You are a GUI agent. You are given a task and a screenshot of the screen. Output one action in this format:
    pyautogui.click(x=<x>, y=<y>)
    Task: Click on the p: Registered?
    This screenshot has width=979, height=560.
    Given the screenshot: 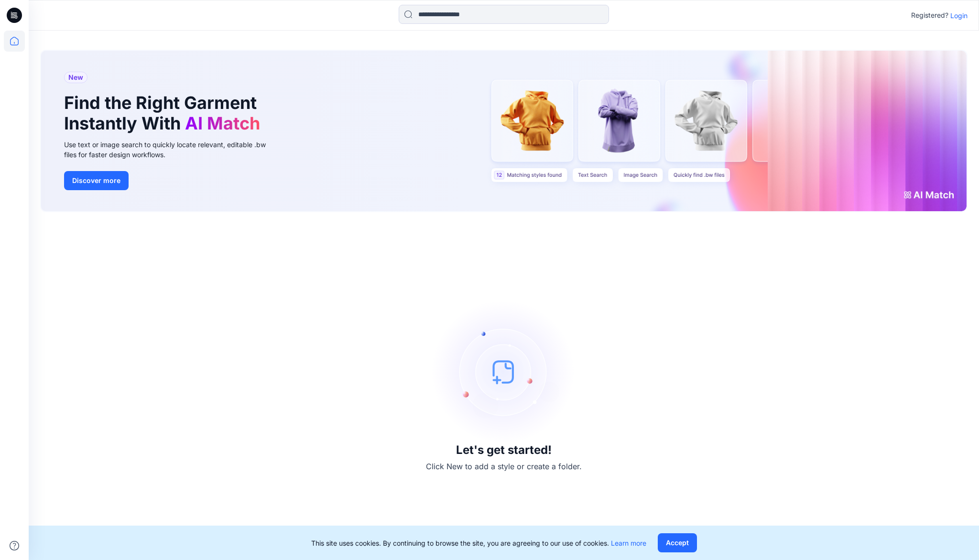 What is the action you would take?
    pyautogui.click(x=929, y=15)
    